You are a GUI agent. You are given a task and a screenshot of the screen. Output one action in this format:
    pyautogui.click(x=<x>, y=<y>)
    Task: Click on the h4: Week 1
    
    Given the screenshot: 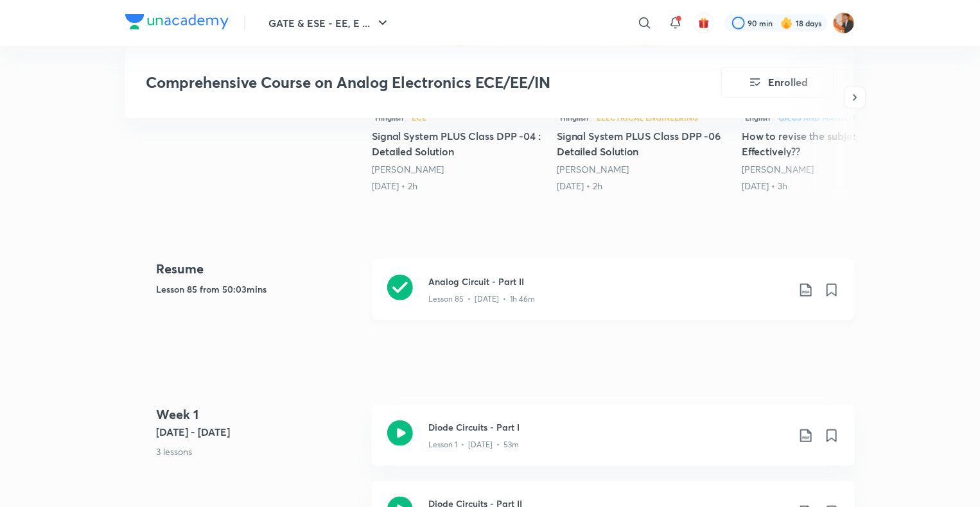 What is the action you would take?
    pyautogui.click(x=259, y=414)
    